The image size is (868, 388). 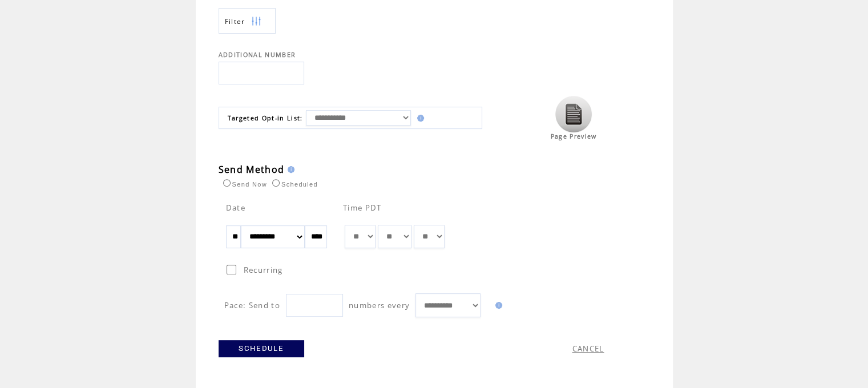 What do you see at coordinates (257, 55) in the screenshot?
I see `span: ADDITIONAL NUMBER` at bounding box center [257, 55].